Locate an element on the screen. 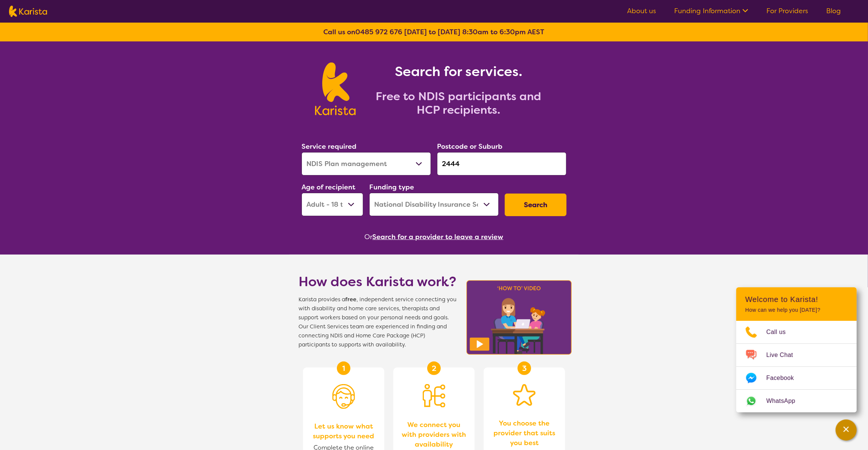 Image resolution: width=868 pixels, height=450 pixels. input: Type is located at coordinates (502, 164).